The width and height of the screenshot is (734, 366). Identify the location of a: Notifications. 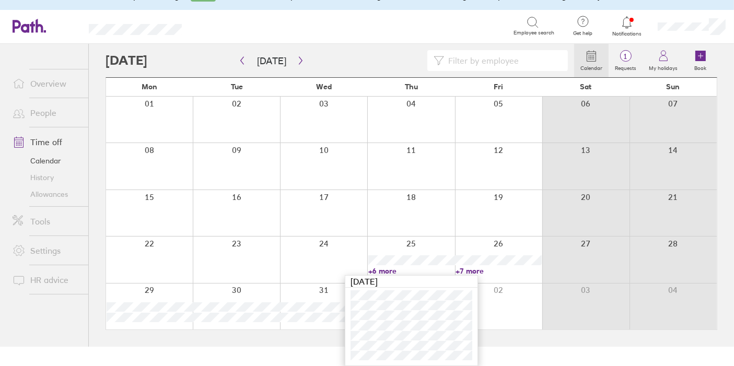
(627, 26).